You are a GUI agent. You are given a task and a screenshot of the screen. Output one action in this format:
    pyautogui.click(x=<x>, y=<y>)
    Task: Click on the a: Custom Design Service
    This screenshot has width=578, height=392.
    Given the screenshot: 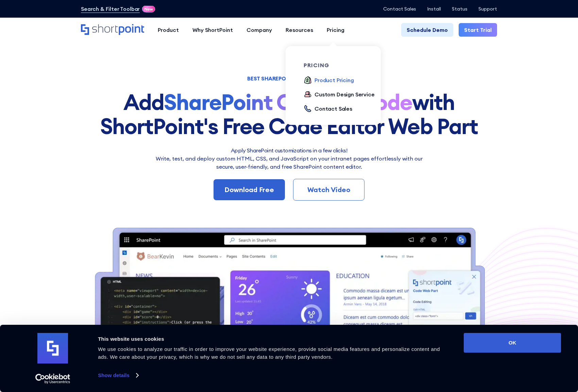 What is the action you would take?
    pyautogui.click(x=339, y=94)
    